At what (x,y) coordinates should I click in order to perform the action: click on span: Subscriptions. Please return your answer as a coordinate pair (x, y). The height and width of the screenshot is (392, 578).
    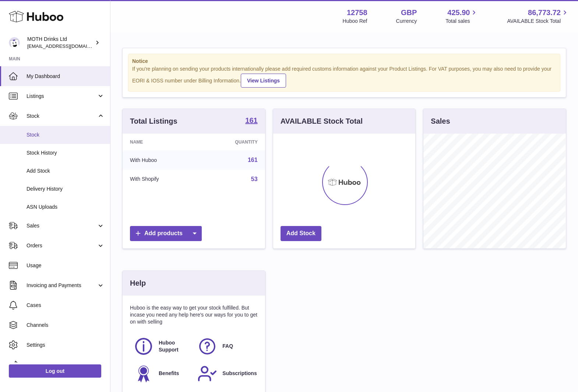
    Looking at the image, I should click on (239, 373).